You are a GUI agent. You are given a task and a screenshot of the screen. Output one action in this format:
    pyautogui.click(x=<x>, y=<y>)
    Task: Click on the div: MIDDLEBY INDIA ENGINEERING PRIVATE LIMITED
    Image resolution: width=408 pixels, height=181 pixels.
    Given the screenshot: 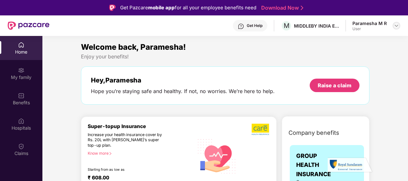 What is the action you would take?
    pyautogui.click(x=317, y=26)
    